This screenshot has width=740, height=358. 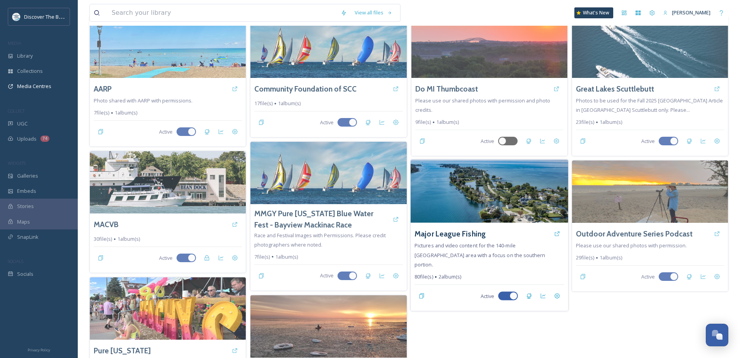 What do you see at coordinates (222, 13) in the screenshot?
I see `input: Search your library` at bounding box center [222, 13].